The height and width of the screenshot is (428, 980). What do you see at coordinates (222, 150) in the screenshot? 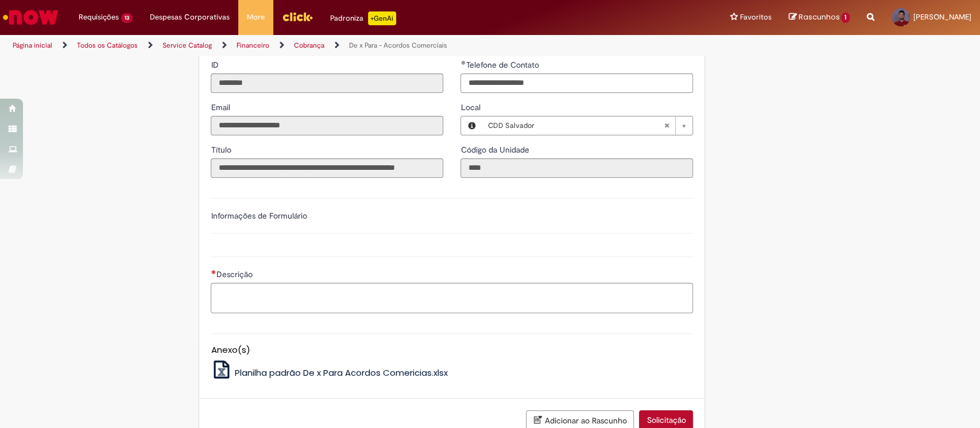
I see `label: Somente leitura - Título` at bounding box center [222, 150].